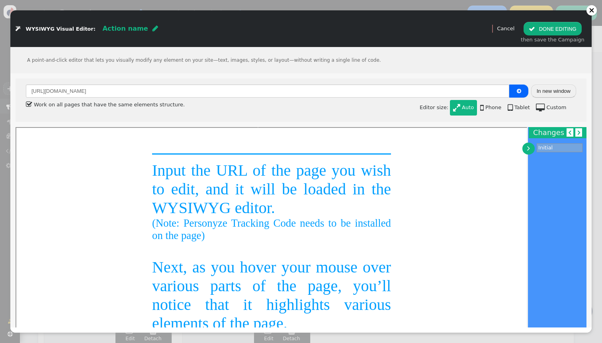 Image resolution: width=602 pixels, height=343 pixels. Describe the element at coordinates (552, 108) in the screenshot. I see `a:  Custom` at that location.